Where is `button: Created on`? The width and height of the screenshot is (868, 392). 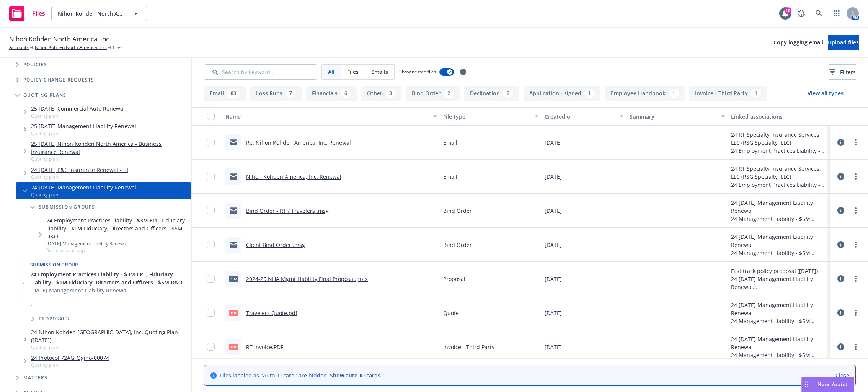 button: Created on is located at coordinates (584, 116).